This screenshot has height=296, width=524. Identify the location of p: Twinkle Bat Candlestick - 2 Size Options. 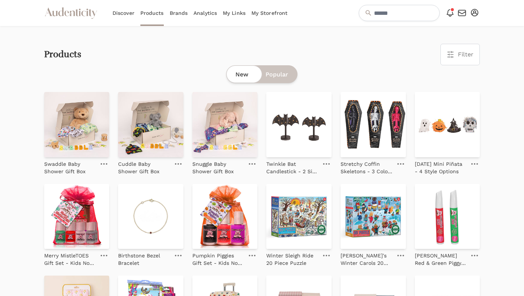
(292, 168).